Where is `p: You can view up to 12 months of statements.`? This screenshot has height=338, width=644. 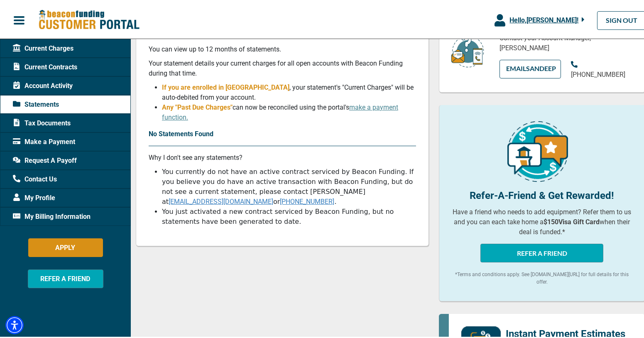 p: You can view up to 12 months of statements. is located at coordinates (283, 48).